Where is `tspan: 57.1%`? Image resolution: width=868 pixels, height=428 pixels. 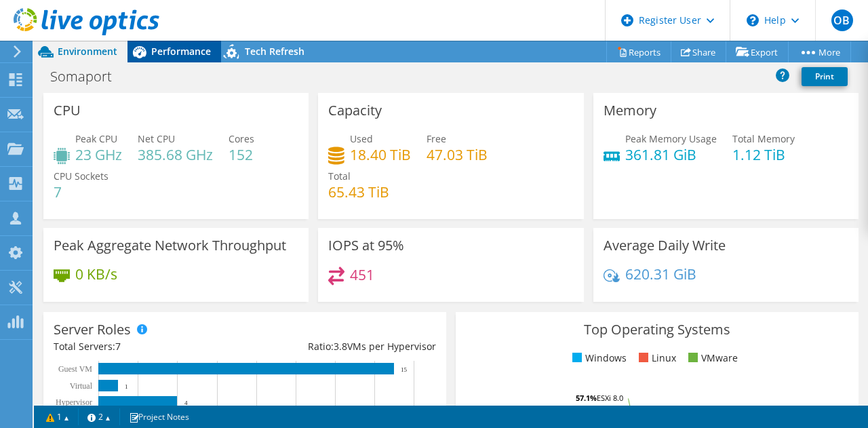 tspan: 57.1% is located at coordinates (586, 397).